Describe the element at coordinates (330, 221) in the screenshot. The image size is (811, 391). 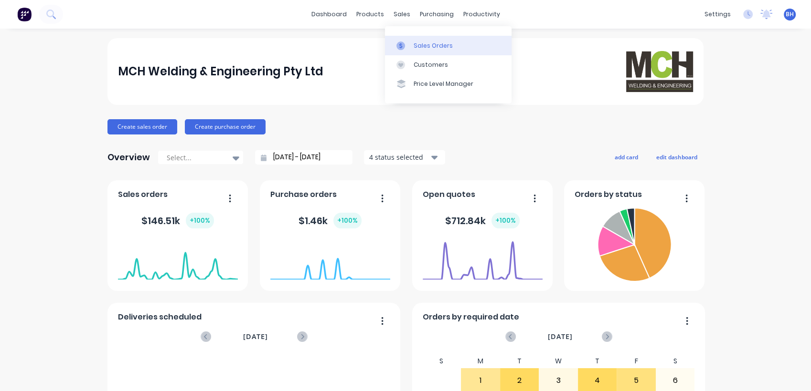
I see `div: $ 1.46k` at that location.